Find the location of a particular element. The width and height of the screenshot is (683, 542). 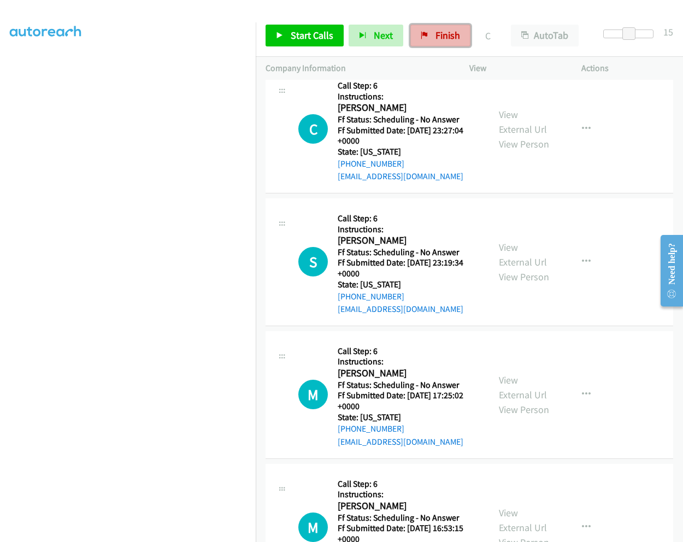

button: Next is located at coordinates (376, 36).